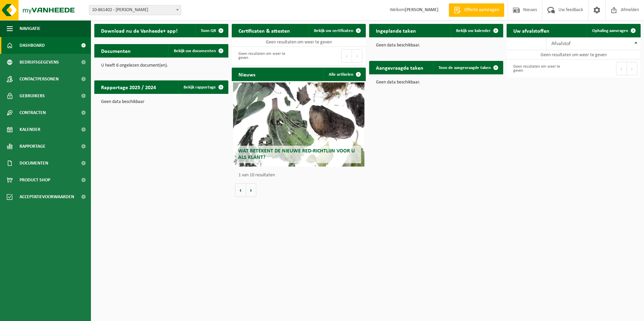 This screenshot has height=321, width=644. I want to click on h2: Uw afvalstoffen, so click(531, 30).